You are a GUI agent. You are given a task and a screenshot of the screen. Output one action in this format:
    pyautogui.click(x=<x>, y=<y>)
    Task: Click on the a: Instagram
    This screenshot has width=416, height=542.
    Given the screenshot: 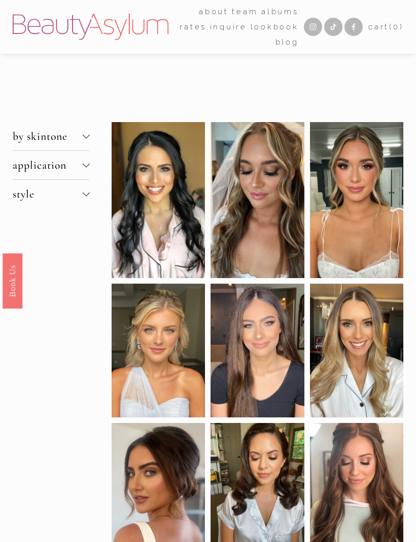 What is the action you would take?
    pyautogui.click(x=313, y=27)
    